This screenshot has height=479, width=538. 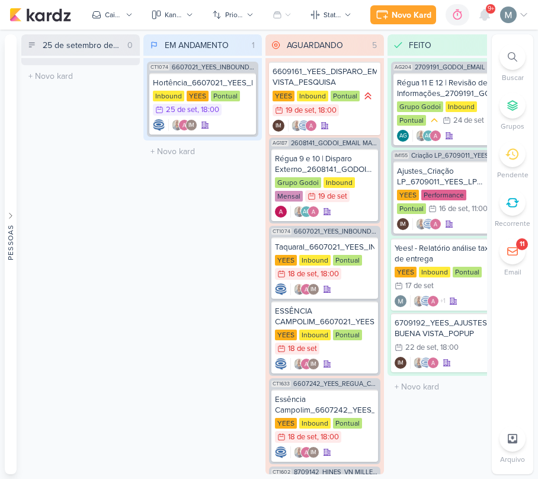 What do you see at coordinates (298, 182) in the screenshot?
I see `div: Grupo Godoi` at bounding box center [298, 182].